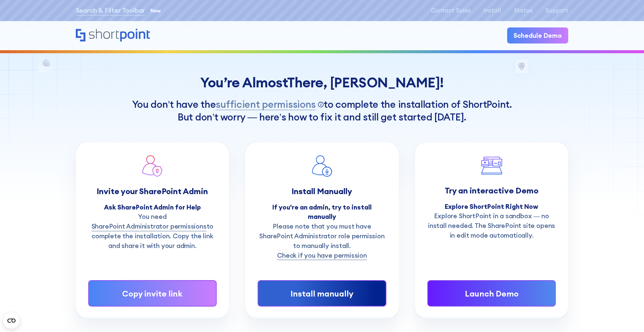 The height and width of the screenshot is (332, 644). I want to click on p: Explore ShortPoint in a sandbox — no install needed. The SharePoint site opens in edit mode autom..., so click(492, 225).